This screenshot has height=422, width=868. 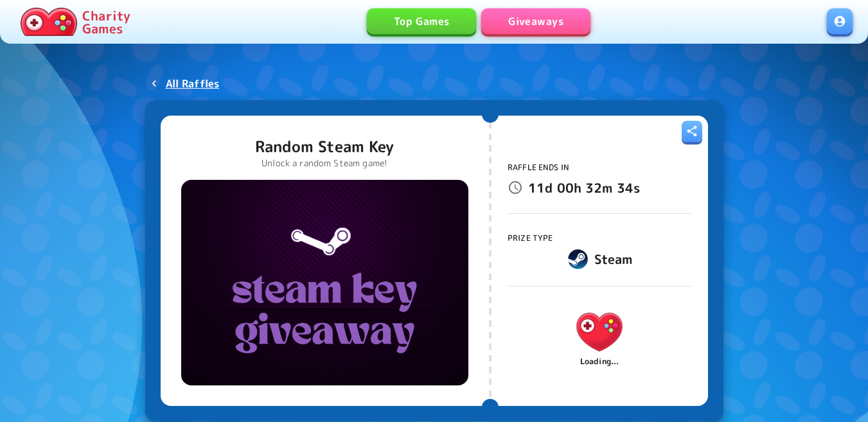 What do you see at coordinates (324, 164) in the screenshot?
I see `p: Unlock a random Steam game!` at bounding box center [324, 164].